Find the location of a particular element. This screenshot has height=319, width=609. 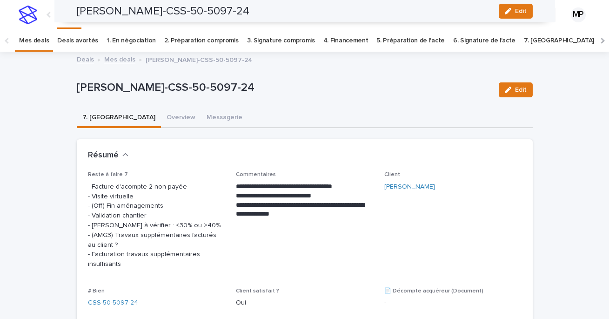

a: 2. Préparation compromis is located at coordinates (201, 40).